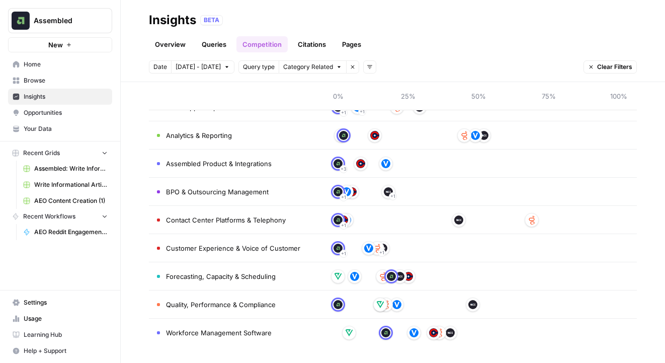 The height and width of the screenshot is (363, 665). What do you see at coordinates (71, 232) in the screenshot?
I see `span: AEO Reddit Engagement - Fork` at bounding box center [71, 232].